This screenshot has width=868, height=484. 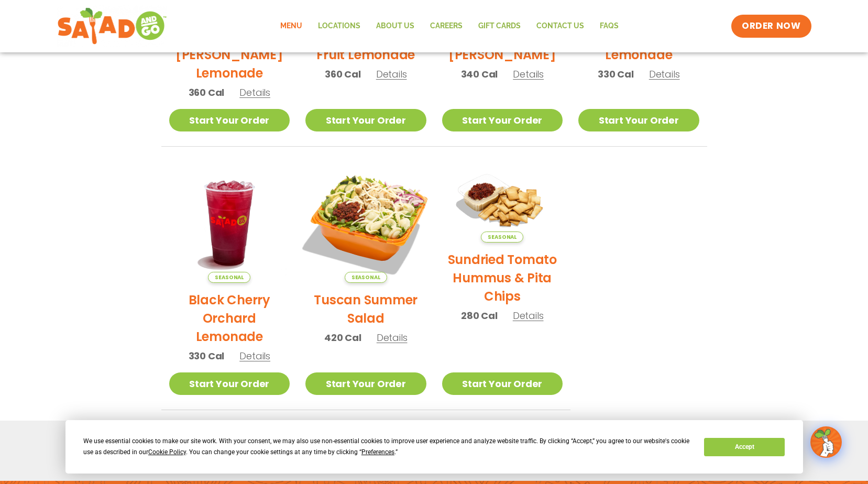 I want to click on h2: Tuscan Summer Salad, so click(x=366, y=309).